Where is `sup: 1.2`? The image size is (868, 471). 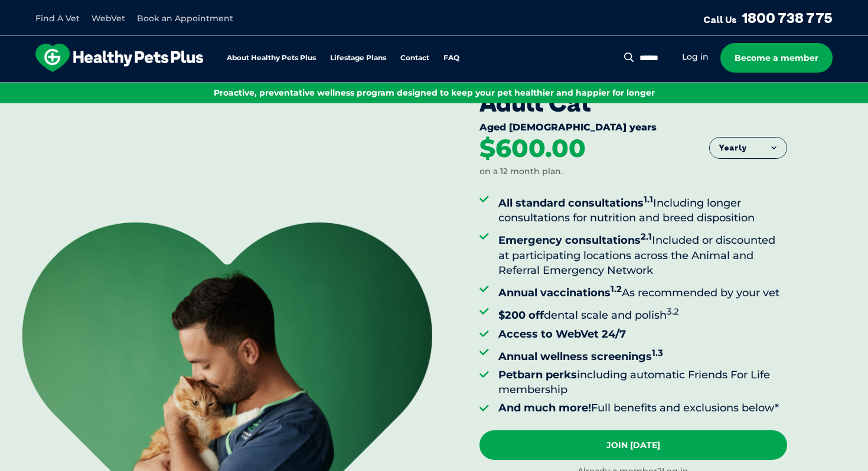 sup: 1.2 is located at coordinates (616, 289).